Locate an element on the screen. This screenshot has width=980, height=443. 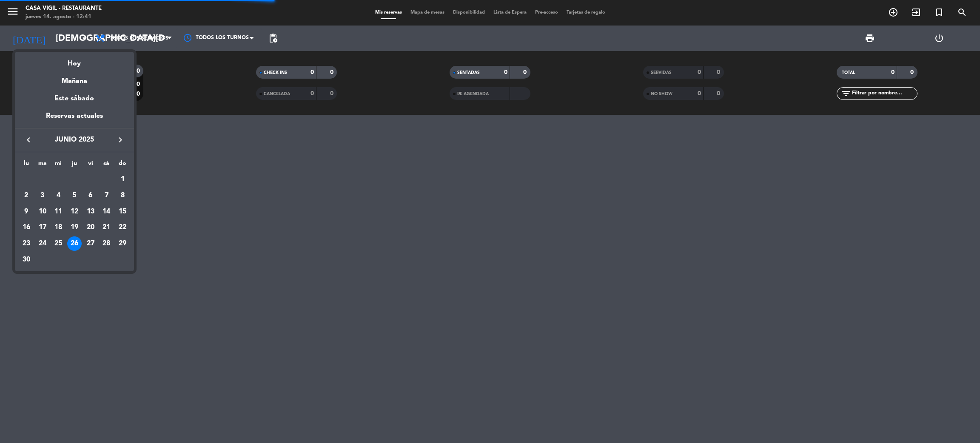
div: 13 is located at coordinates (91, 212).